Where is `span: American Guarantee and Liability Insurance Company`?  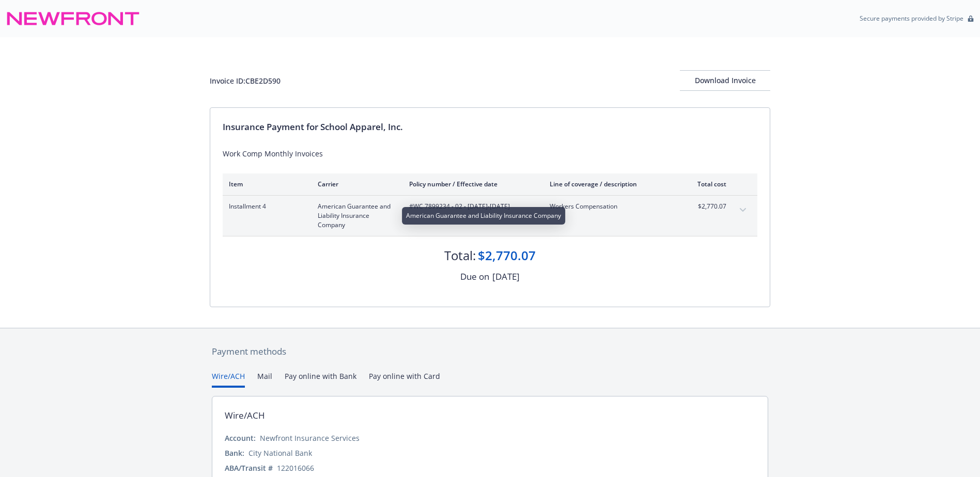 span: American Guarantee and Liability Insurance Company is located at coordinates (355, 216).